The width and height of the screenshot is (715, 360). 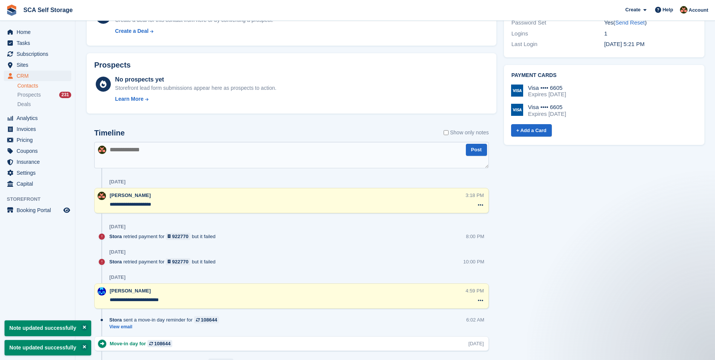 I want to click on input: Show only notes, so click(x=446, y=132).